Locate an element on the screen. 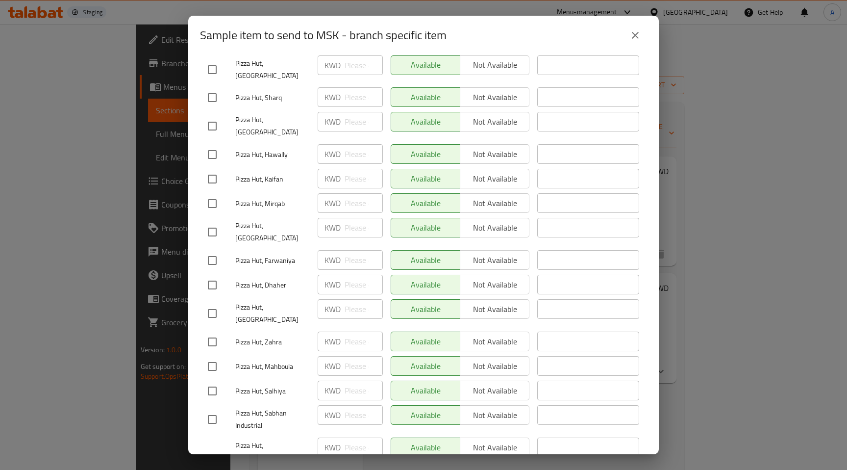  span: Pizza Hut, Farwaniya is located at coordinates (273, 260).